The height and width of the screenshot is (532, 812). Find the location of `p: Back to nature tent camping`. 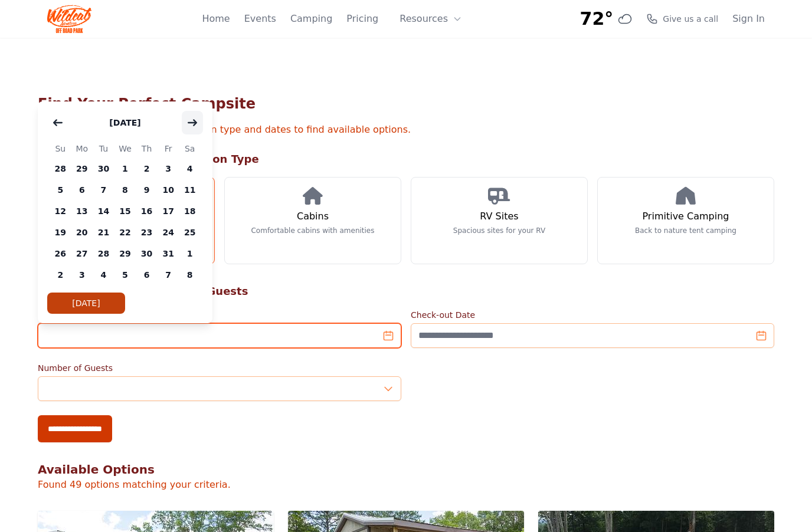

p: Back to nature tent camping is located at coordinates (685, 231).